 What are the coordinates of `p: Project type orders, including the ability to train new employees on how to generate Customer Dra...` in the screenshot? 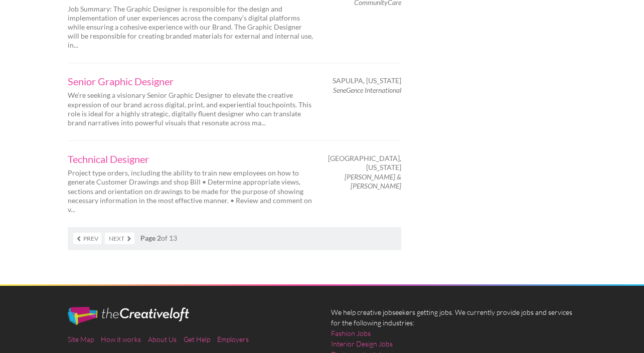 It's located at (191, 191).